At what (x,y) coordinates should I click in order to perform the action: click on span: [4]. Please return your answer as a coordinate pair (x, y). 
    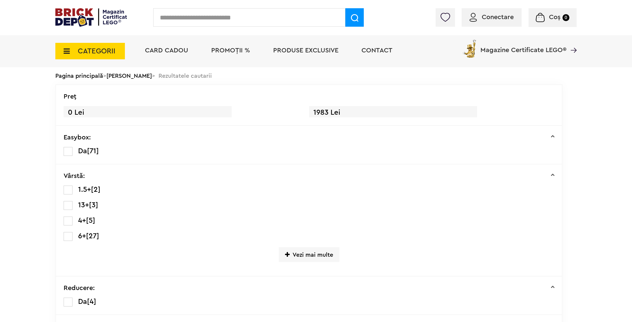
    Looking at the image, I should click on (92, 301).